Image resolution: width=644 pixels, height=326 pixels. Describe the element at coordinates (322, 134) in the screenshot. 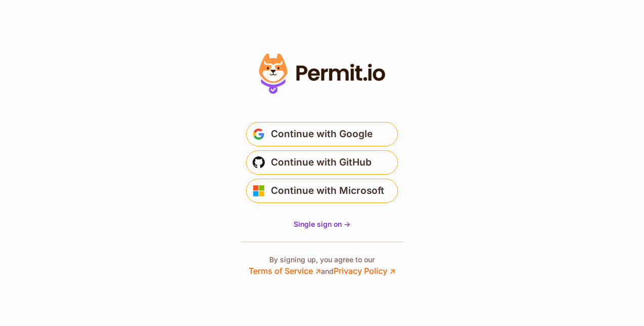

I see `button: Continue with Google` at that location.